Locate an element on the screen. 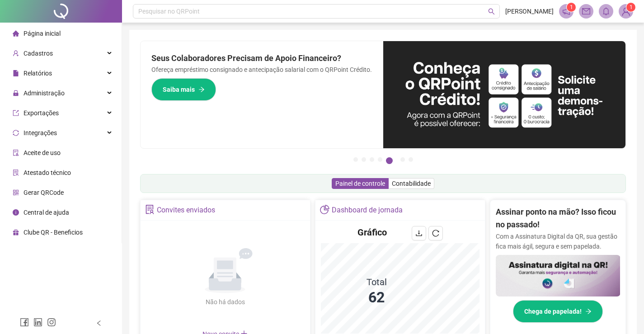 This screenshot has width=644, height=334. div: Convites enviados is located at coordinates (186, 210).